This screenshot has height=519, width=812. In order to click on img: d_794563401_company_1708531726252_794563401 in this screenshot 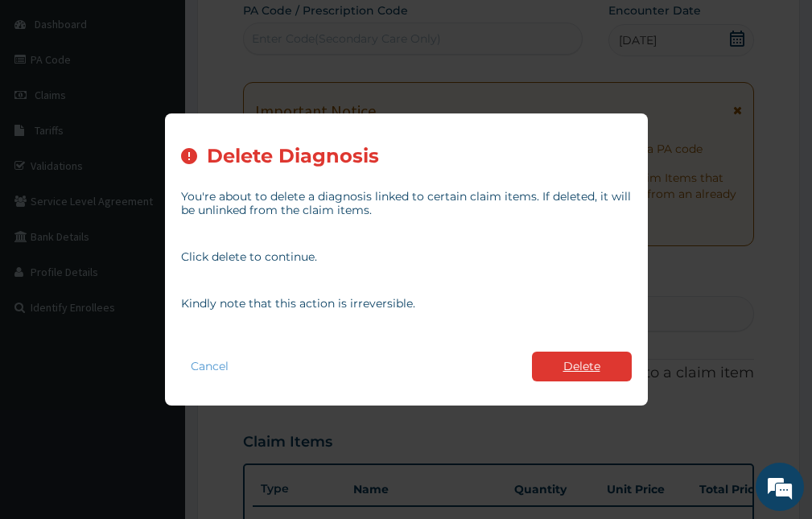, I will do `click(48, 101)`.